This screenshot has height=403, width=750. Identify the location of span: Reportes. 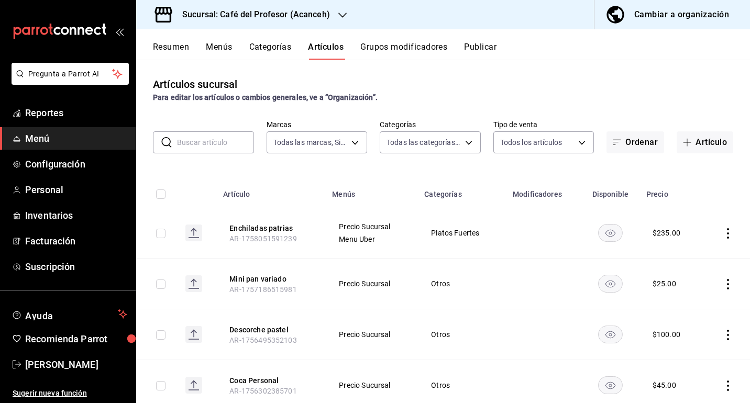
(76, 113).